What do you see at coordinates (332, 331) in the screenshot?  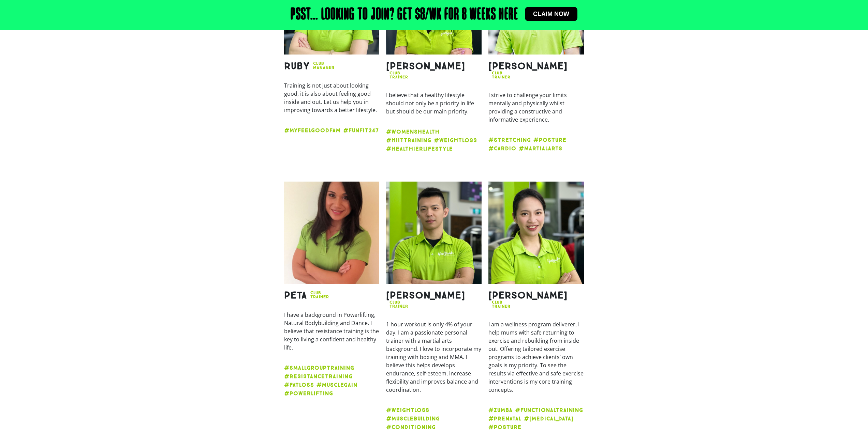 I see `p: I have a background in Powerlifting, Natural Bodybuilding and Dance. I believe that resistance tr...` at bounding box center [332, 331].